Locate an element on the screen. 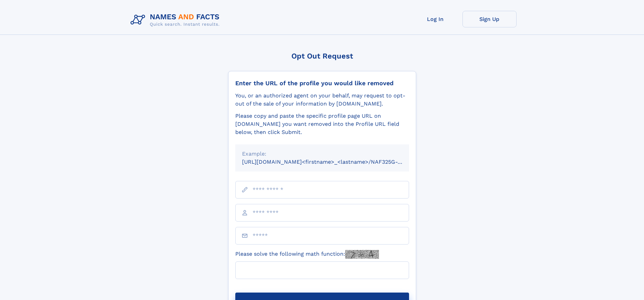 The image size is (644, 300). a: Sign Up is located at coordinates (490, 19).